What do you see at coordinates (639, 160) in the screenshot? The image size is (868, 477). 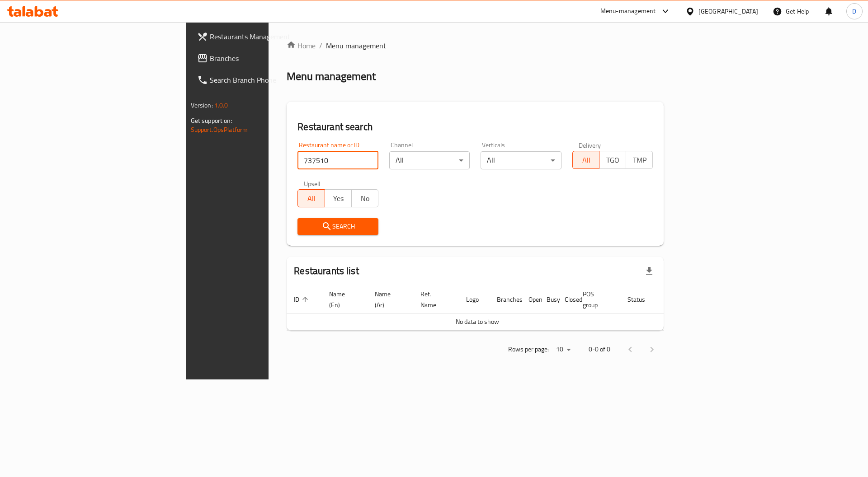 I see `span: TMP` at bounding box center [639, 160].